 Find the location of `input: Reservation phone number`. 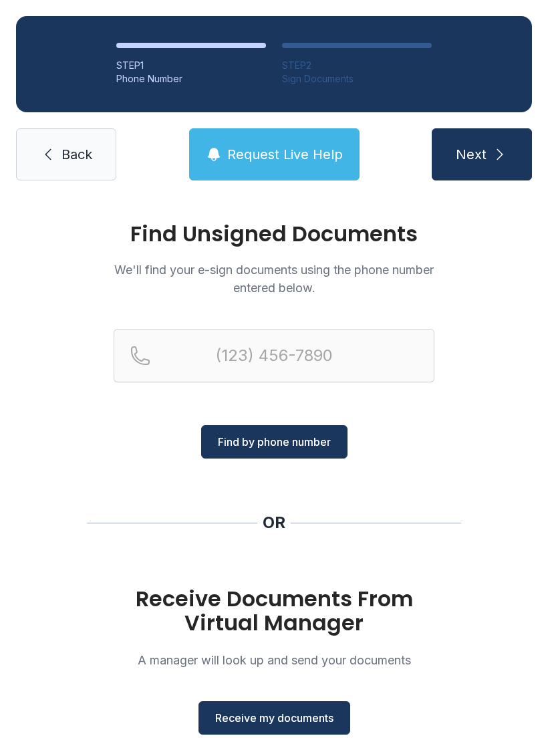

input: Reservation phone number is located at coordinates (274, 356).